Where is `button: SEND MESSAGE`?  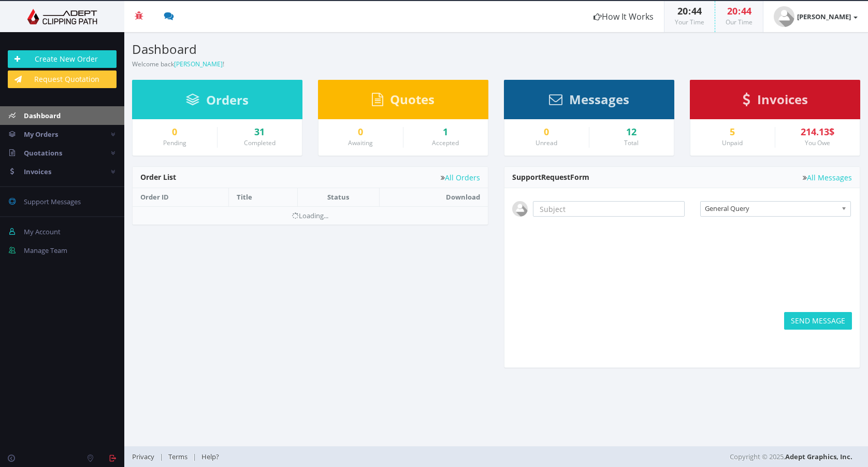 button: SEND MESSAGE is located at coordinates (817, 321).